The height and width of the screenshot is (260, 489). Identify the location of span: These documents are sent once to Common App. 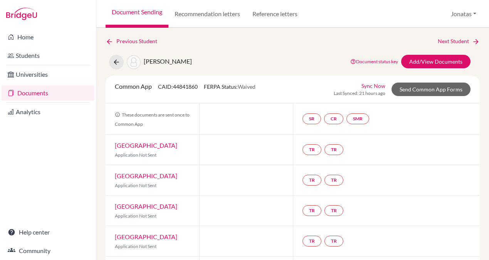
(152, 119).